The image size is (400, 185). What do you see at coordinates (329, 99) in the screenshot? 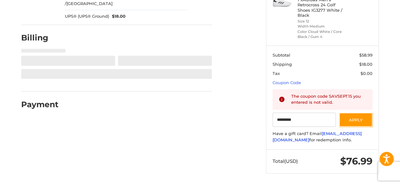
I see `div: The coupon code SAVSEPT15 you entered is not valid.` at bounding box center [329, 99].